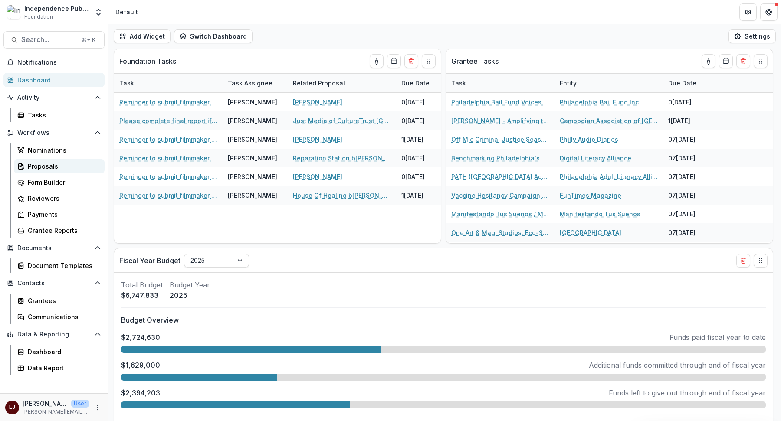  Describe the element at coordinates (59, 368) in the screenshot. I see `a: Data Report` at that location.